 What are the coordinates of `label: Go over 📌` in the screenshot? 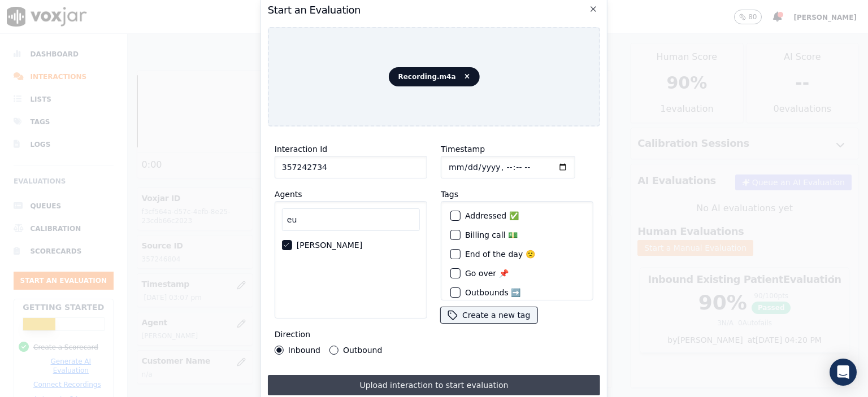 It's located at (487, 273).